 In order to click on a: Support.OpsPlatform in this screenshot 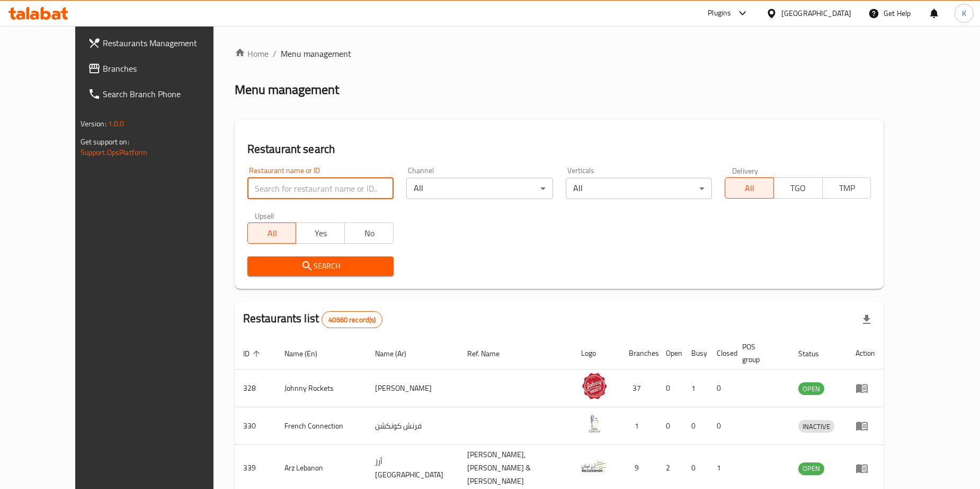, I will do `click(114, 152)`.